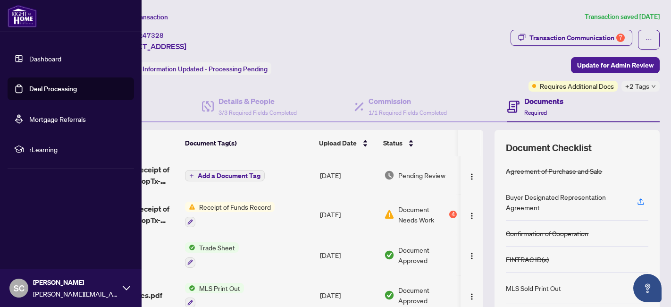 This screenshot has height=307, width=671. I want to click on a: Dashboard, so click(45, 58).